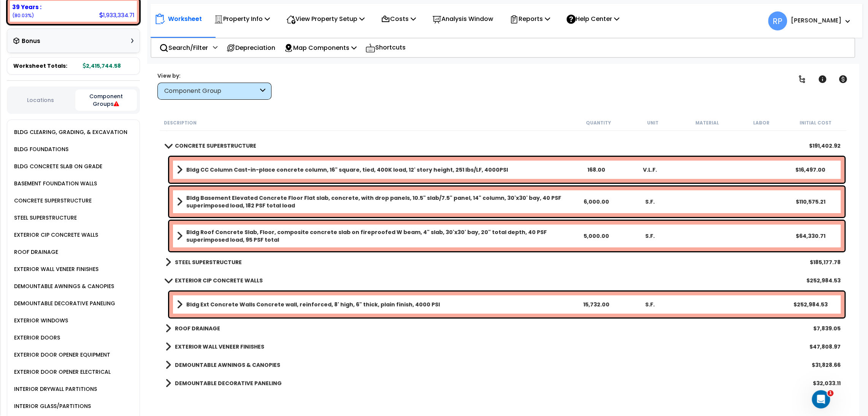  I want to click on p: Property Info, so click(242, 18).